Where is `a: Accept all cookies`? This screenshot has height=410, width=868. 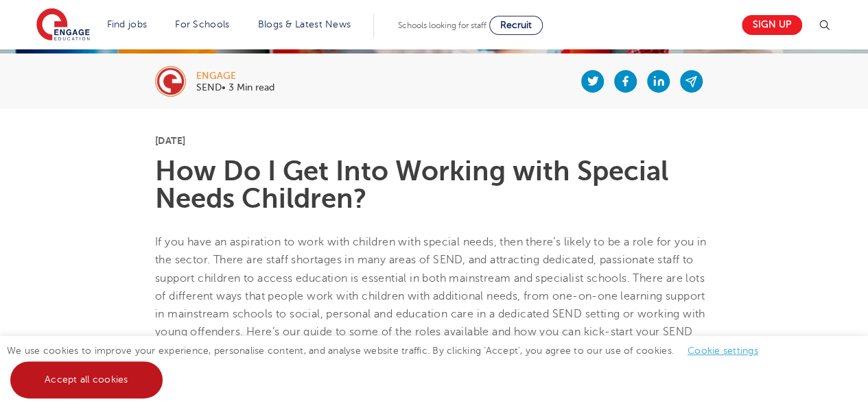 a: Accept all cookies is located at coordinates (86, 380).